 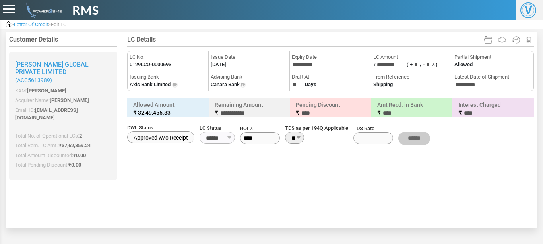 What do you see at coordinates (260, 129) in the screenshot?
I see `span: ROI %` at bounding box center [260, 129].